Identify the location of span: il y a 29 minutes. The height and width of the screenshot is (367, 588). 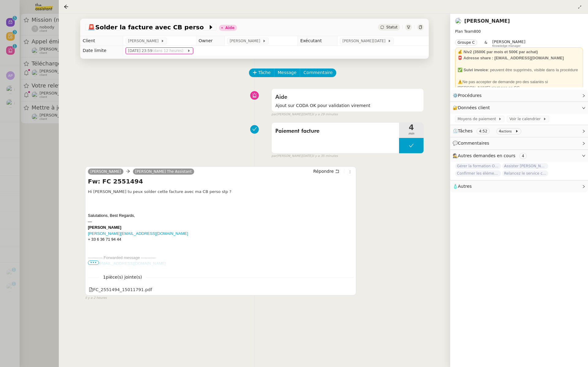
(325, 115).